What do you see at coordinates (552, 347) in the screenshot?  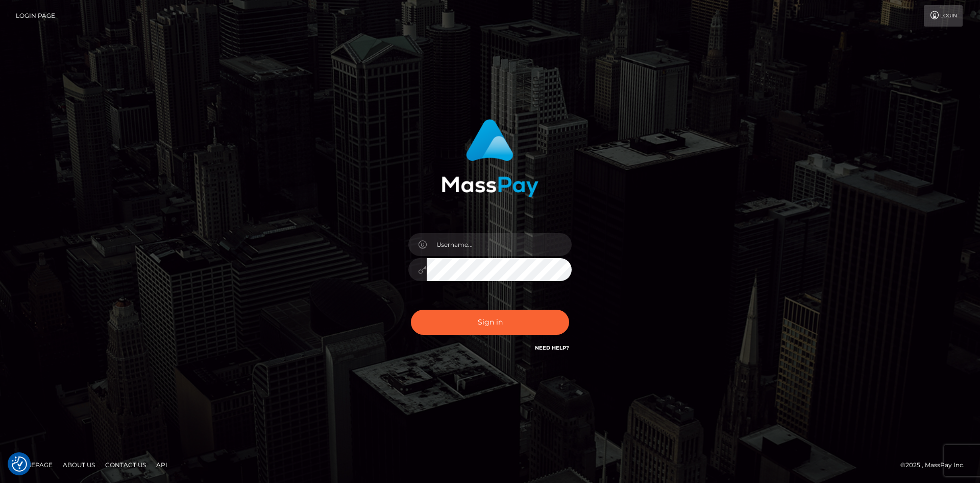 I see `a: Need Help?` at bounding box center [552, 347].